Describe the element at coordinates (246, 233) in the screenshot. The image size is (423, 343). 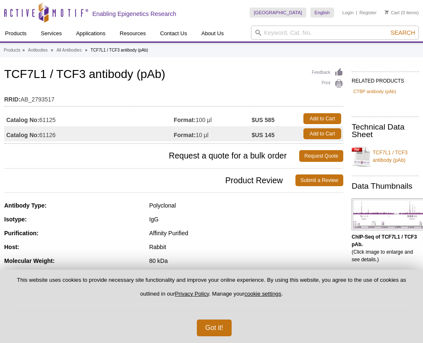
I see `div: Affinity Purified` at that location.